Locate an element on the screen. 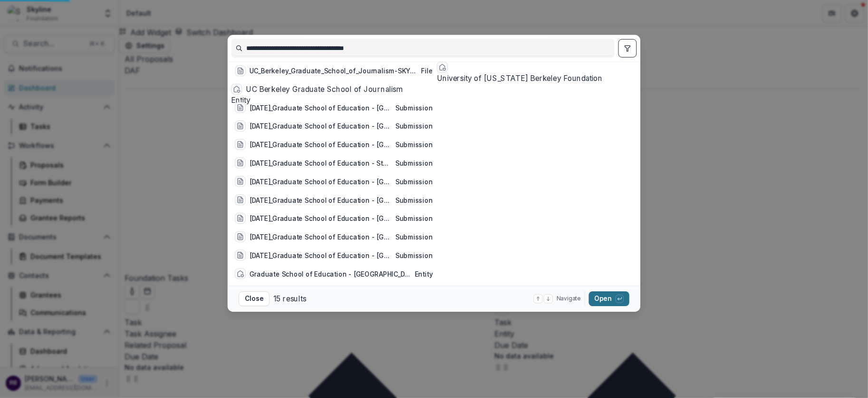  button: toggle filters is located at coordinates (627, 48).